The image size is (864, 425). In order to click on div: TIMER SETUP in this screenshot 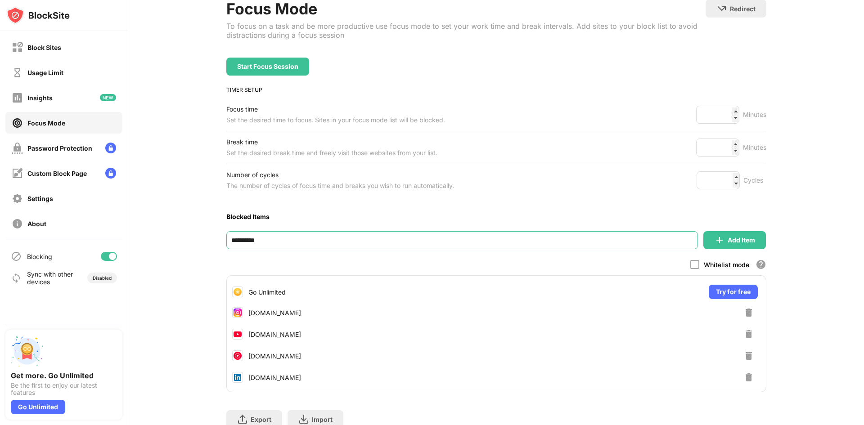, I will do `click(496, 90)`.